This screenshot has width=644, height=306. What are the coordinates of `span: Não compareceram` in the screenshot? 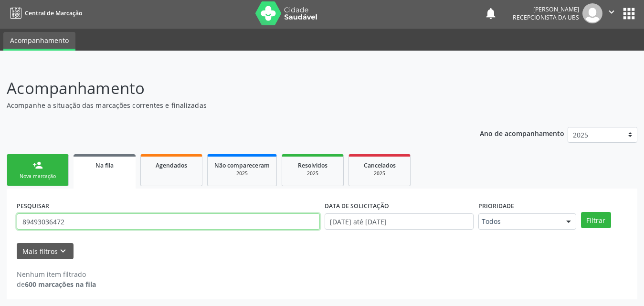 It's located at (242, 165).